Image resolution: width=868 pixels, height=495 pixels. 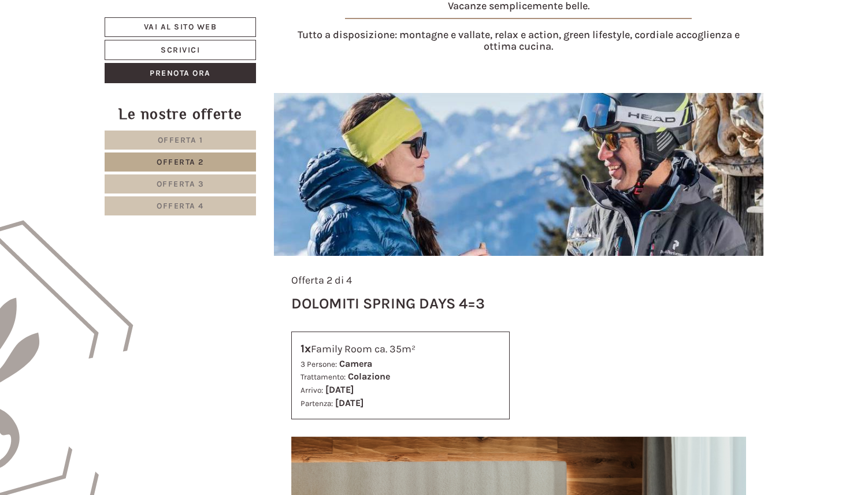 I want to click on b: Colazione, so click(x=369, y=376).